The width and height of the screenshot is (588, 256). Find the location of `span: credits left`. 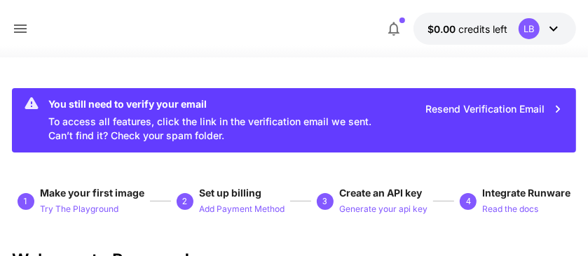

span: credits left is located at coordinates (483, 29).